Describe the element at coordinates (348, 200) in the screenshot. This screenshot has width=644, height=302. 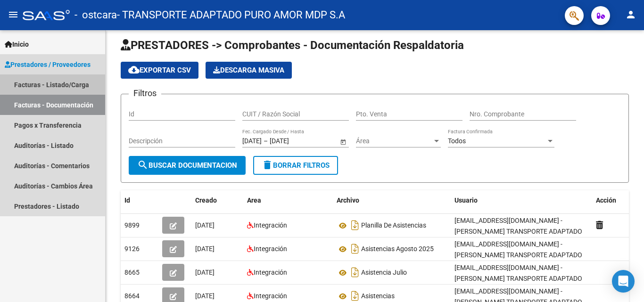
I see `span: Archivo` at that location.